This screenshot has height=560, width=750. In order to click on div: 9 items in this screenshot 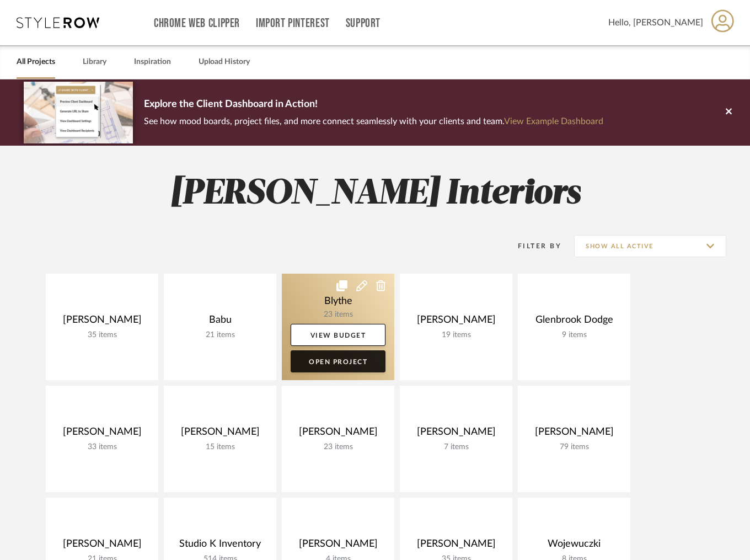, I will do `click(574, 335)`.